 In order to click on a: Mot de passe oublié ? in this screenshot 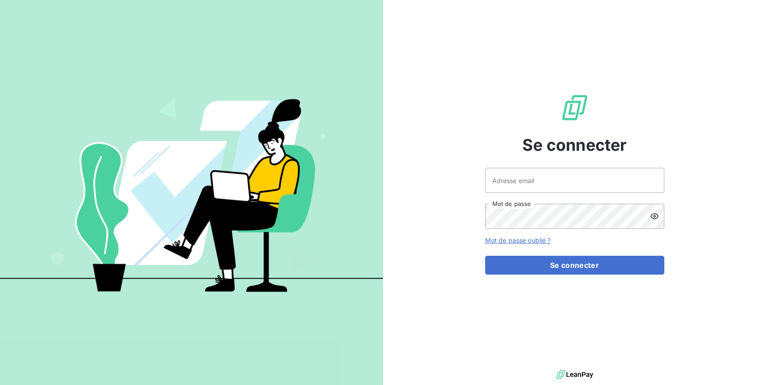, I will do `click(518, 240)`.